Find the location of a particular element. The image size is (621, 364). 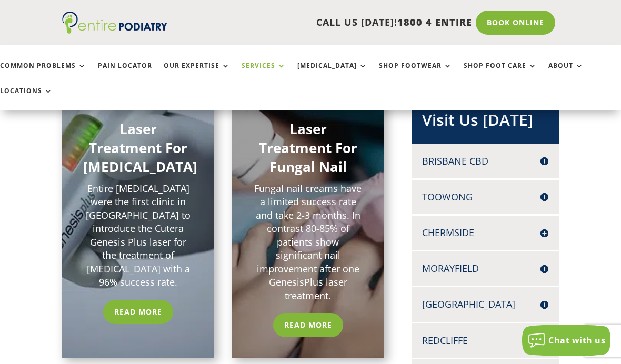

a: About is located at coordinates (566, 73).